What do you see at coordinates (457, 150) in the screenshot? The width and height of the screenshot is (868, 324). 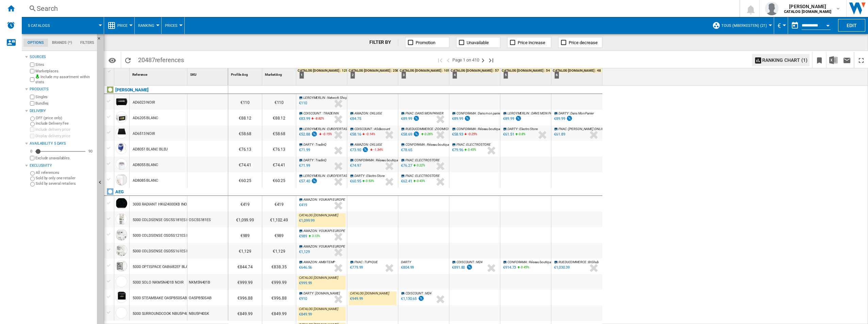 I see `div: €79.96` at bounding box center [457, 150].